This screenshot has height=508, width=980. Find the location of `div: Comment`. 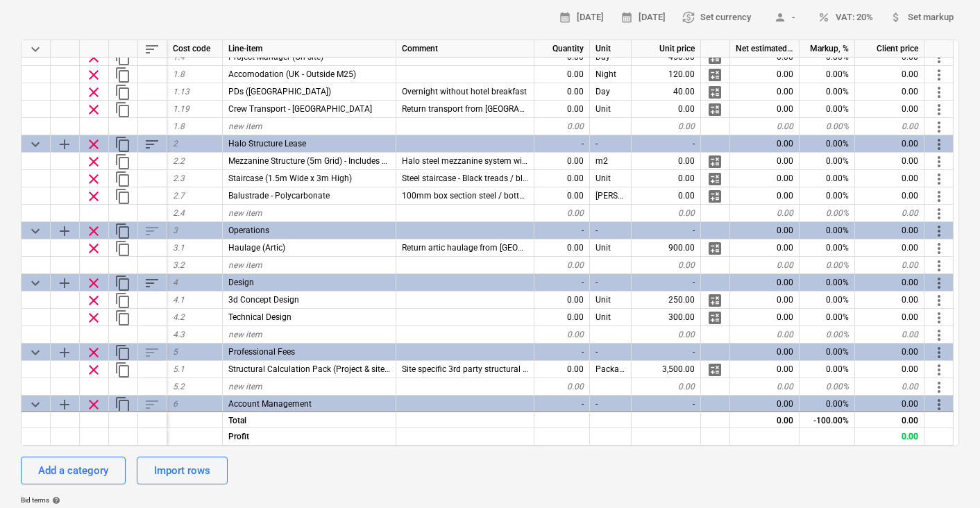

div: Comment is located at coordinates (465, 49).